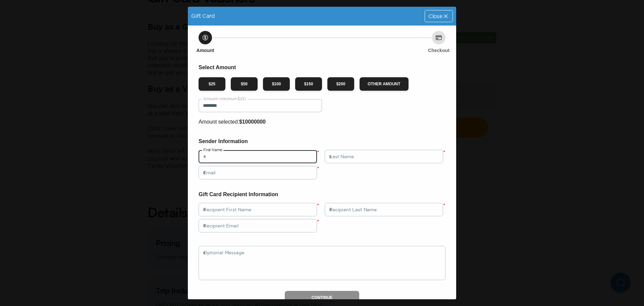  Describe the element at coordinates (252, 121) in the screenshot. I see `span: $ 10000000` at that location.